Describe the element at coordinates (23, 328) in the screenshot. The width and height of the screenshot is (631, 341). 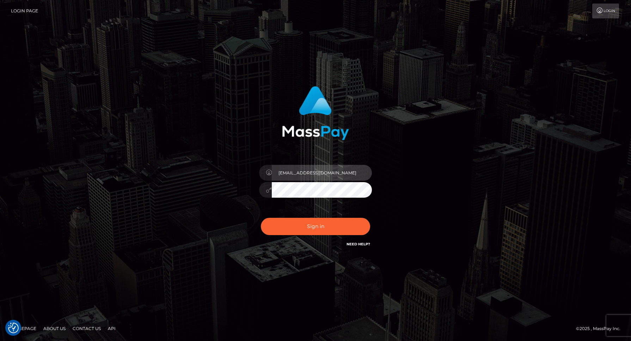
I see `a: Homepage` at that location.